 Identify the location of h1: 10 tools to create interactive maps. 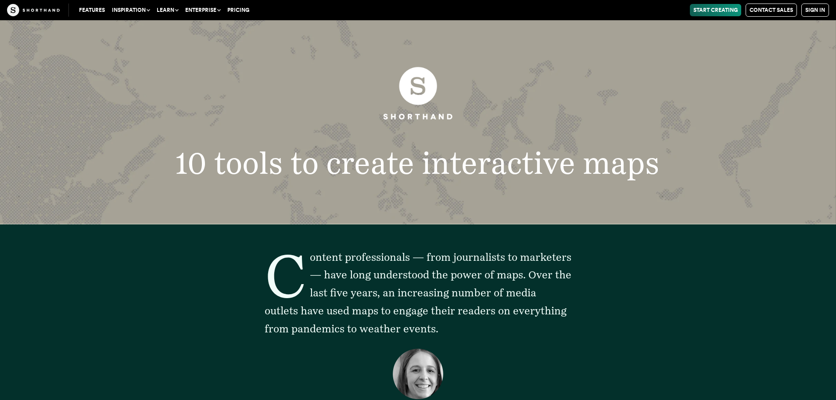
(418, 163).